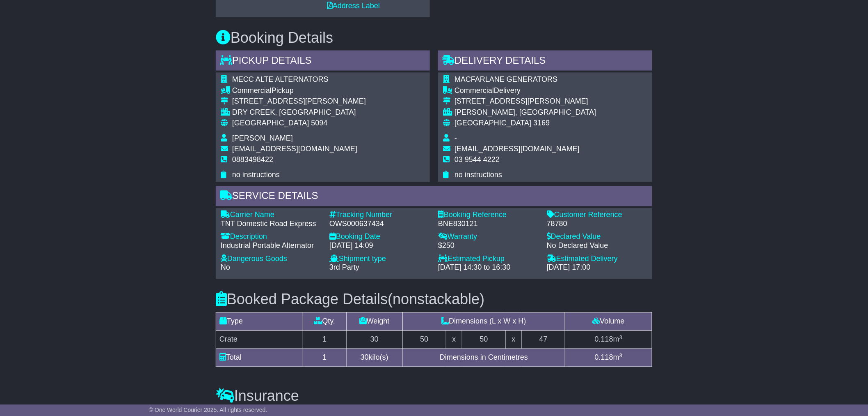  Describe the element at coordinates (434, 396) in the screenshot. I see `h3: Insurance` at that location.